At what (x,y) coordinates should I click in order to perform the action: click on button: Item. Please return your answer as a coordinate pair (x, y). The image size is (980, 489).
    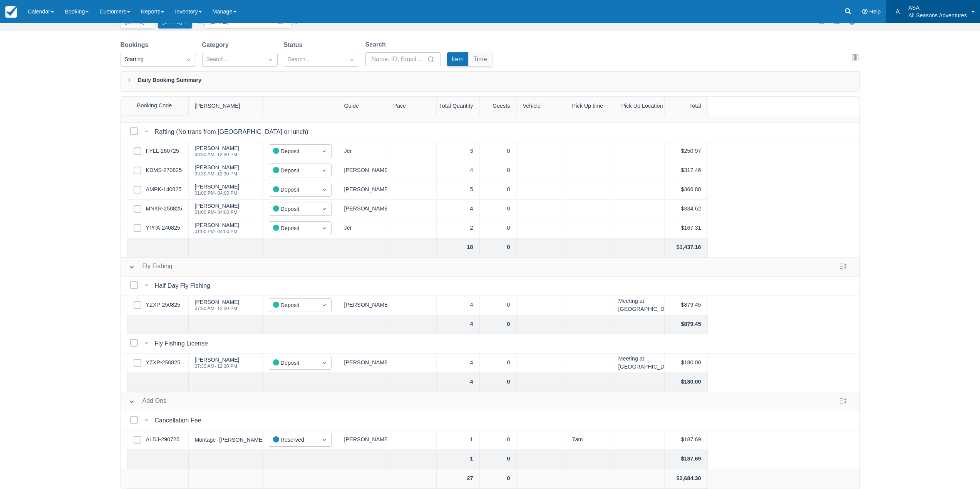
    Looking at the image, I should click on (458, 59).